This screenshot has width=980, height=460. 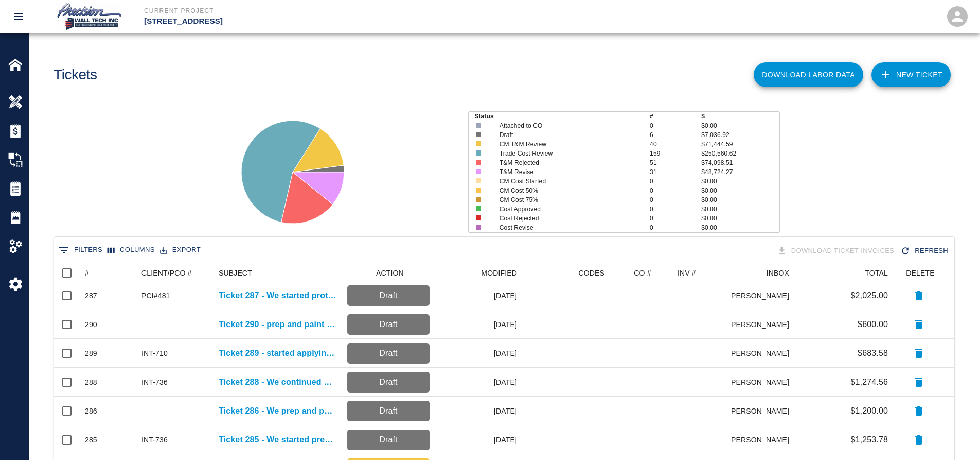 I want to click on div: 285, so click(x=91, y=440).